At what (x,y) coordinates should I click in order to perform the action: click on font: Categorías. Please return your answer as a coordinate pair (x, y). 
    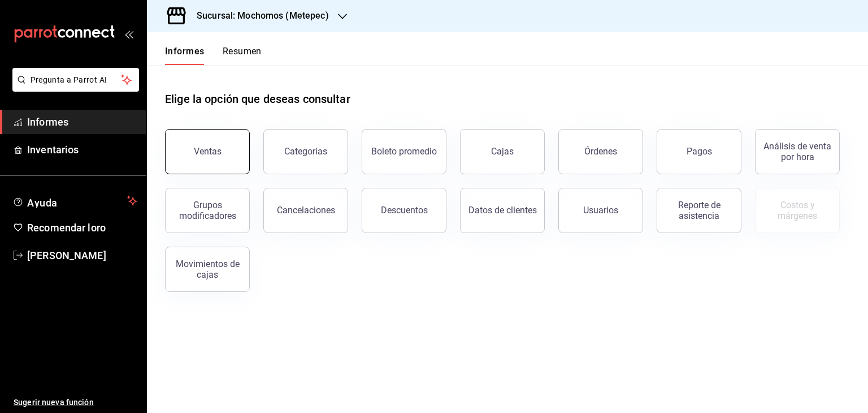
    Looking at the image, I should click on (306, 151).